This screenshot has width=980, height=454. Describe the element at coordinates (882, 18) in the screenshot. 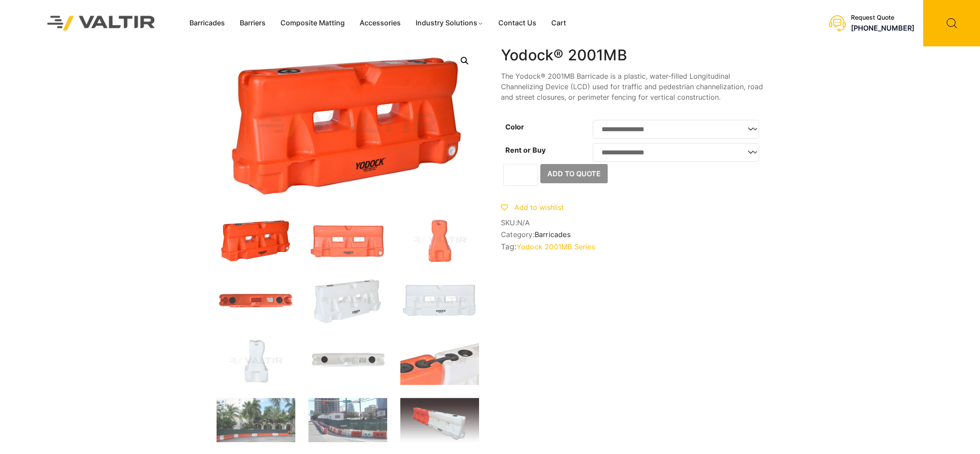

I see `div: Request Quote` at that location.